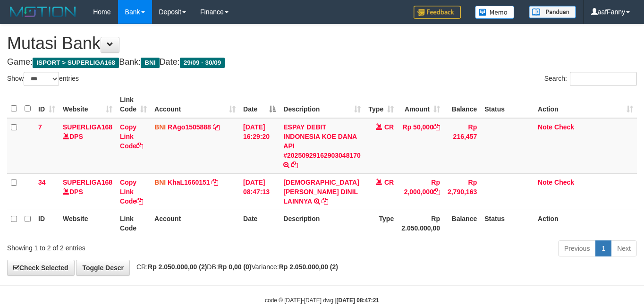 This screenshot has width=644, height=307. Describe the element at coordinates (322, 62) in the screenshot. I see `h4: Game: Bank: Date:` at that location.